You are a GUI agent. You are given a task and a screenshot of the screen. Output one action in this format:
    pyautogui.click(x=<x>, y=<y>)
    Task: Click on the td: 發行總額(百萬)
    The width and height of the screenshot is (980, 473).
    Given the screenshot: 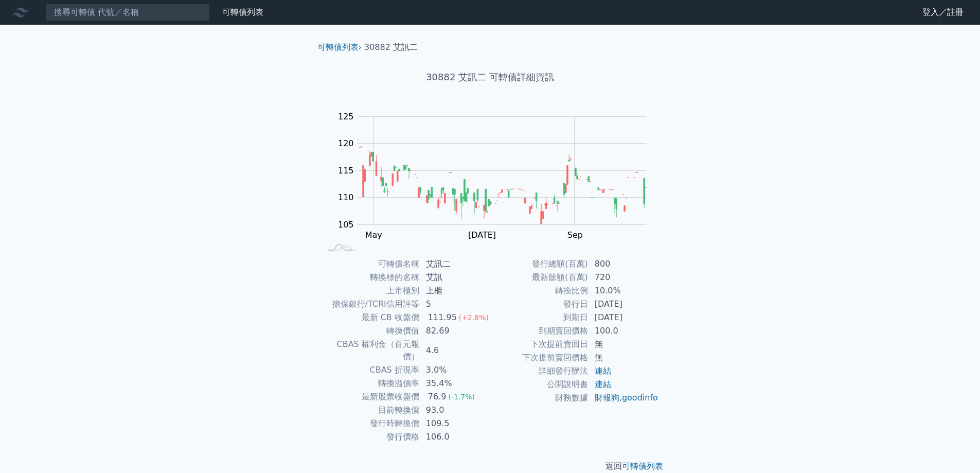 What is the action you would take?
    pyautogui.click(x=540, y=264)
    